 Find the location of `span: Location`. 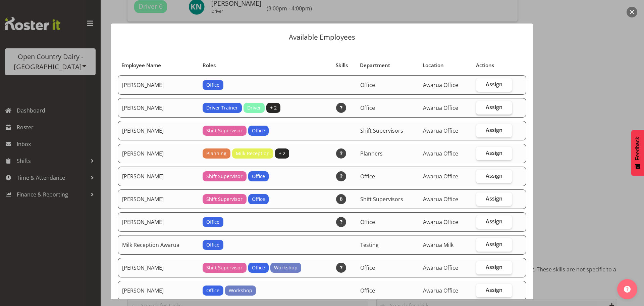

span: Location is located at coordinates (433, 65).